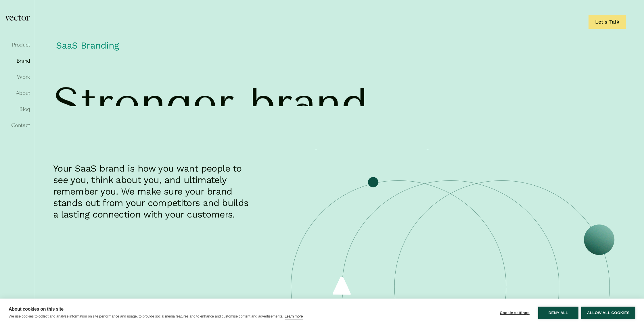 This screenshot has height=327, width=644. I want to click on p: Your SaaS brand is how you want people to see you, think about you, and ultimately remember you. ..., so click(152, 191).